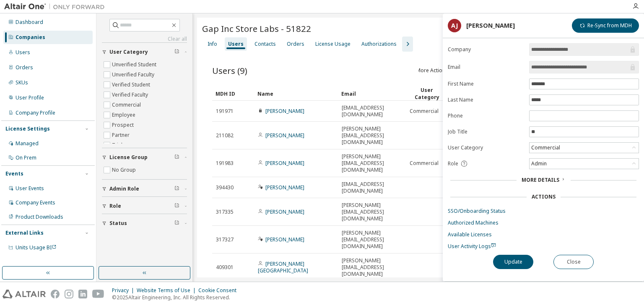  I want to click on div: Company Events, so click(35, 203).